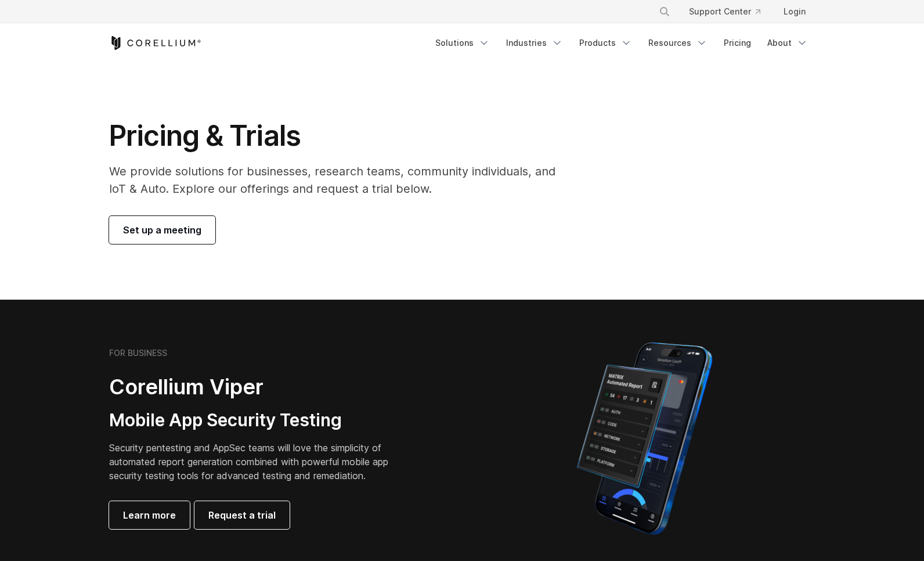 This screenshot has width=924, height=561. Describe the element at coordinates (463, 43) in the screenshot. I see `a: Solutions` at that location.